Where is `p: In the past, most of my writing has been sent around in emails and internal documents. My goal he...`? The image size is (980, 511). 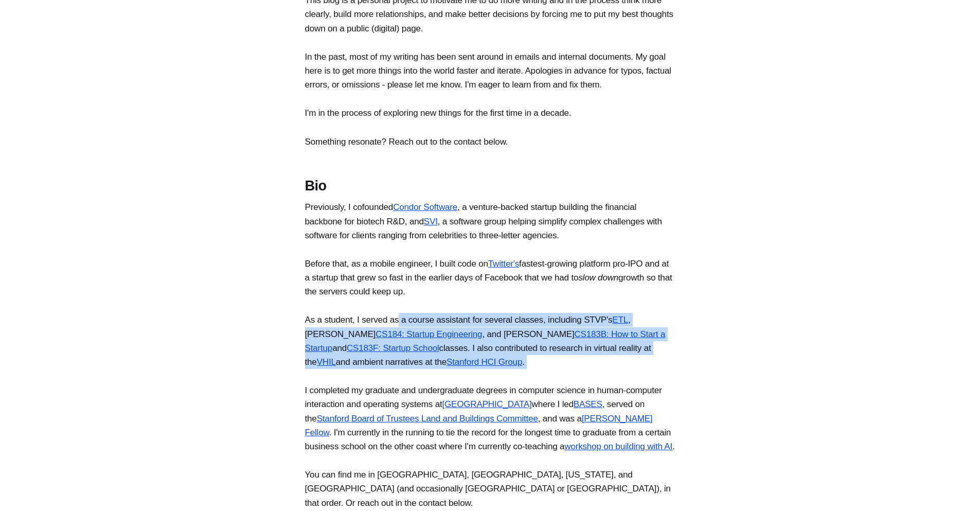
p: In the past, most of my writing has been sent around in emails and internal documents. My goal he... is located at coordinates (490, 71).